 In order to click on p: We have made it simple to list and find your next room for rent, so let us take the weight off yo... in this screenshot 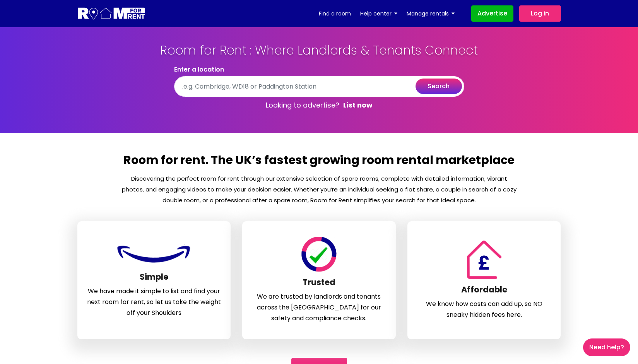, I will do `click(154, 302)`.